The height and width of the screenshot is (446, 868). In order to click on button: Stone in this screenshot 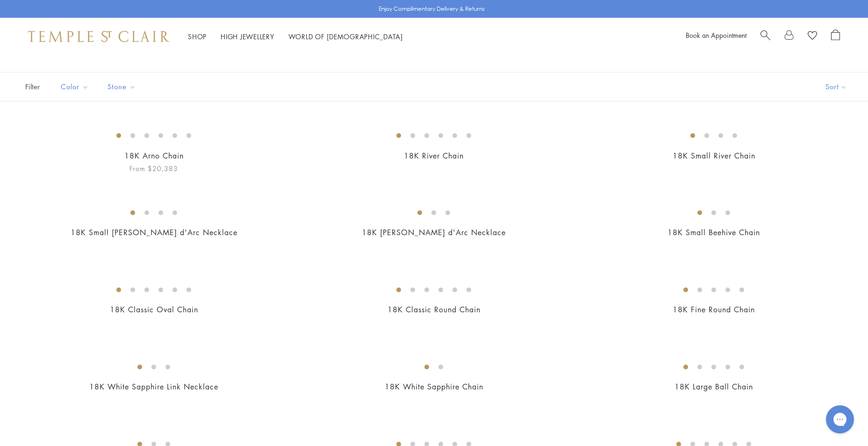, I will do `click(122, 86)`.